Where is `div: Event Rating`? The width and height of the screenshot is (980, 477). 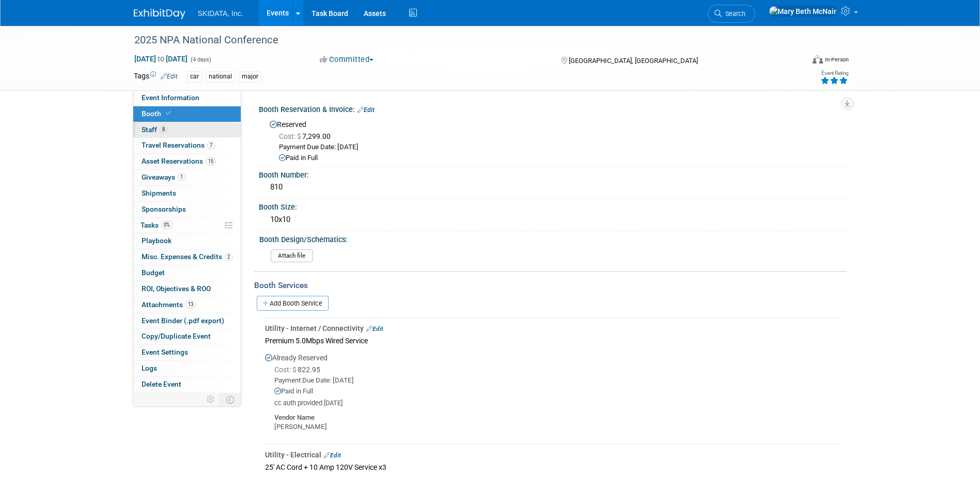
div: Event Rating is located at coordinates (834, 73).